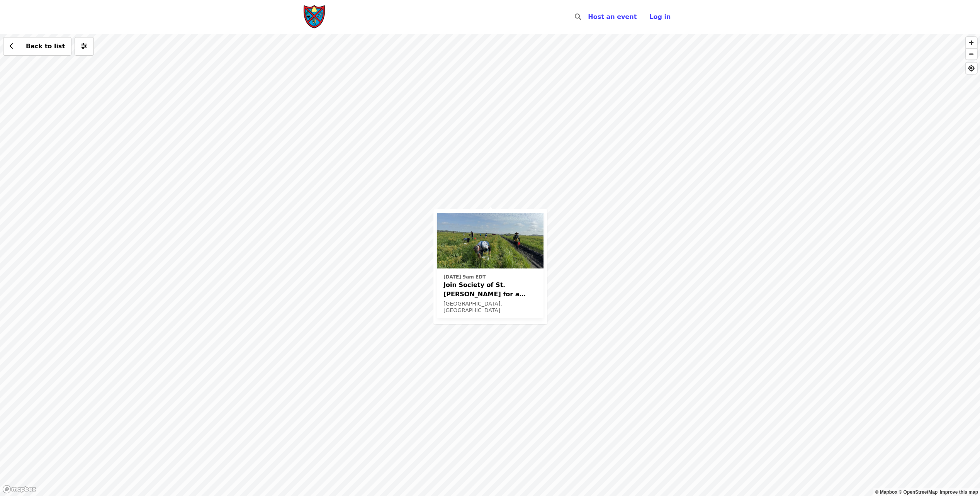 The height and width of the screenshot is (496, 980). I want to click on a: Map feedback, so click(959, 492).